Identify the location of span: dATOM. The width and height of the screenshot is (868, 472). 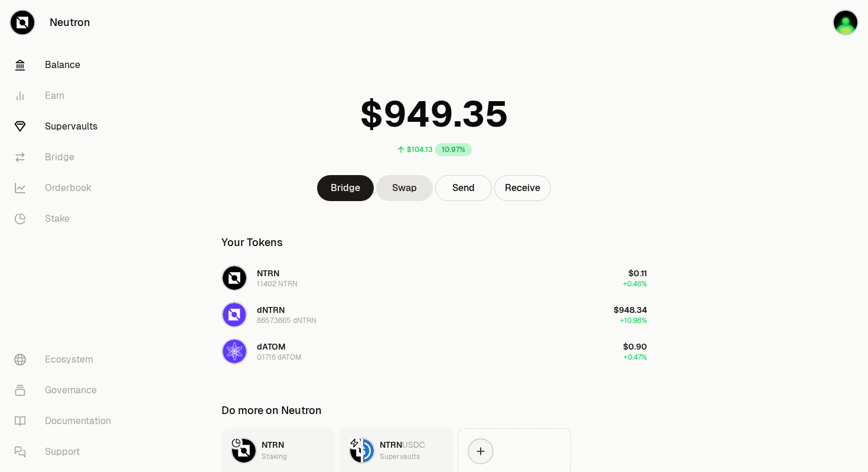
(271, 347).